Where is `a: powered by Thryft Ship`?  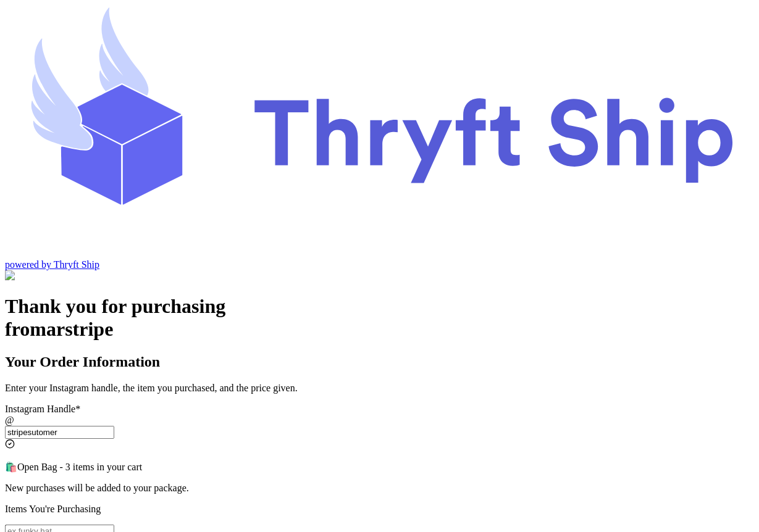
a: powered by Thryft Ship is located at coordinates (52, 264).